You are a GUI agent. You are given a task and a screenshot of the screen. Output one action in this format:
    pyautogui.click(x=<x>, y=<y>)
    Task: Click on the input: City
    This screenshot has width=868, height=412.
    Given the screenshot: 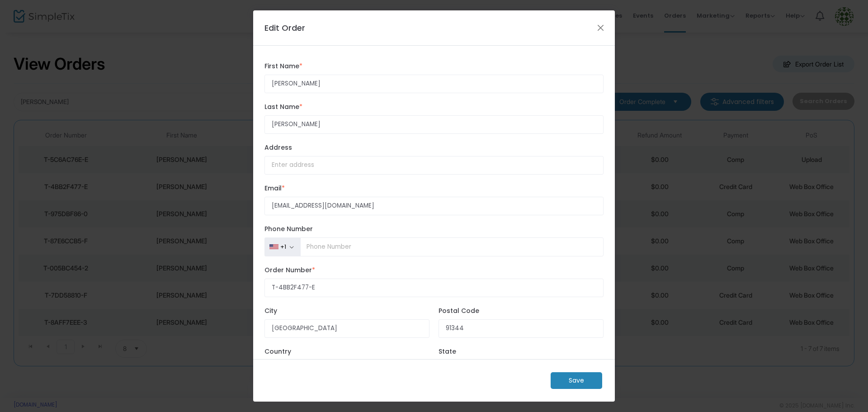 What is the action you would take?
    pyautogui.click(x=347, y=329)
    